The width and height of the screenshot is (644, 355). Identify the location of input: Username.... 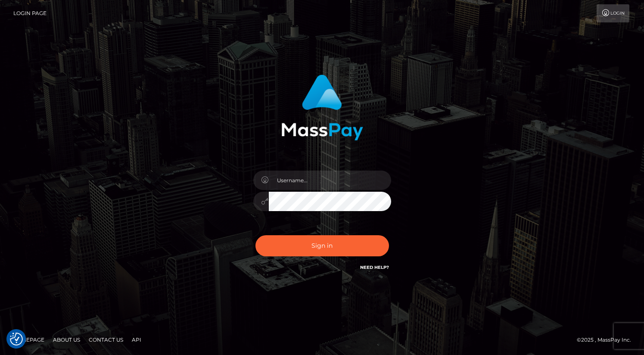
(330, 180).